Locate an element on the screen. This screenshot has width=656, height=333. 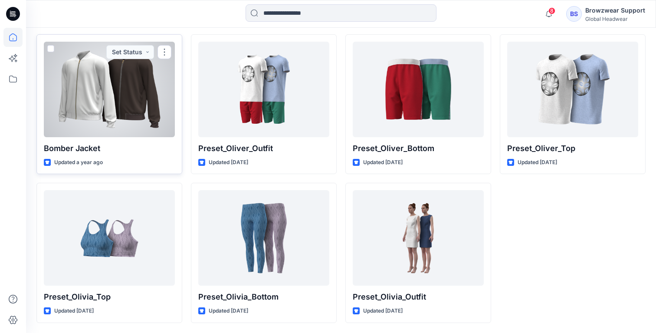
p: Bomber Jacket is located at coordinates (109, 148).